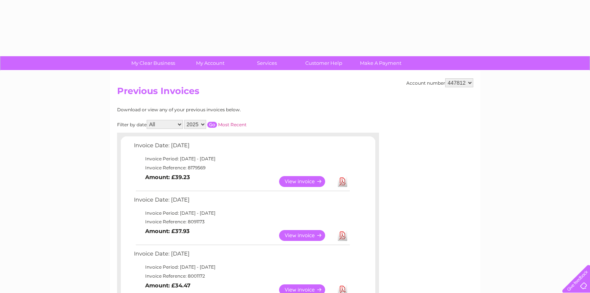 This screenshot has height=293, width=590. Describe the element at coordinates (295, 93) in the screenshot. I see `h2: Previous Invoices` at that location.